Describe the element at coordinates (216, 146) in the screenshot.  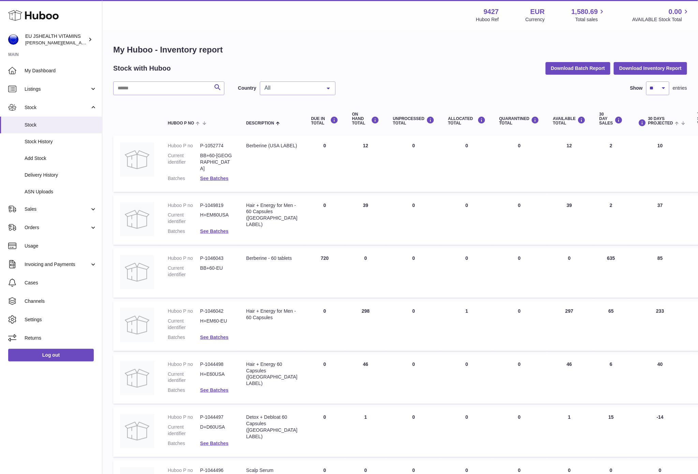
I see `dd: P-1052774` at that location.